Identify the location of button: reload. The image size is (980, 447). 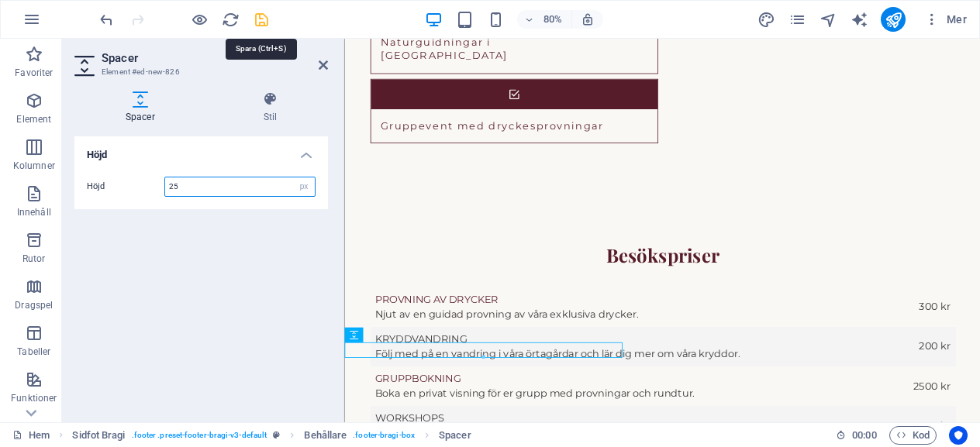
(230, 19).